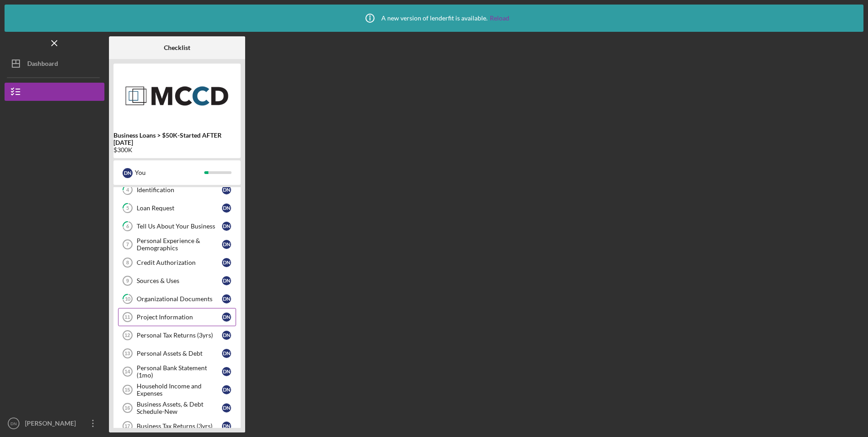  I want to click on a: 6Tell Us About Your BusinessDN, so click(177, 226).